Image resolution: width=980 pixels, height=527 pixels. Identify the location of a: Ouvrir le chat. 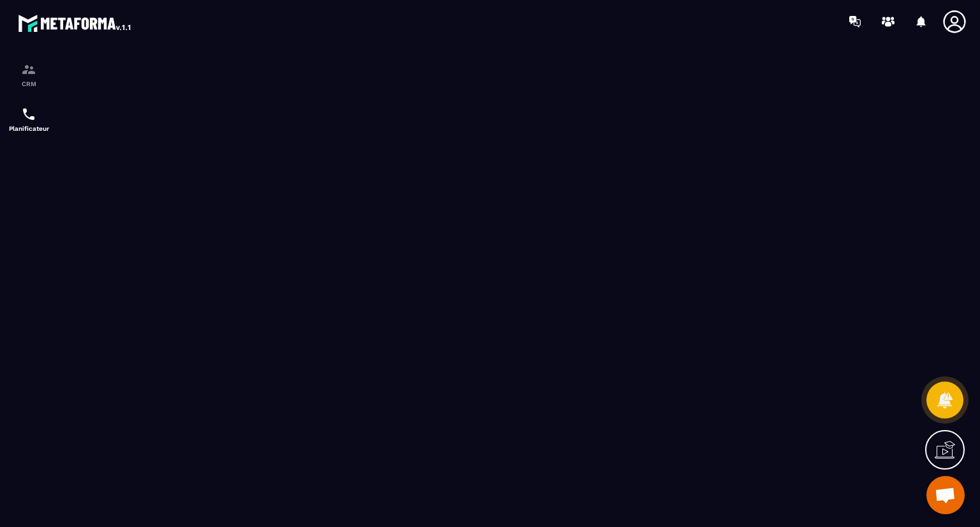
(946, 494).